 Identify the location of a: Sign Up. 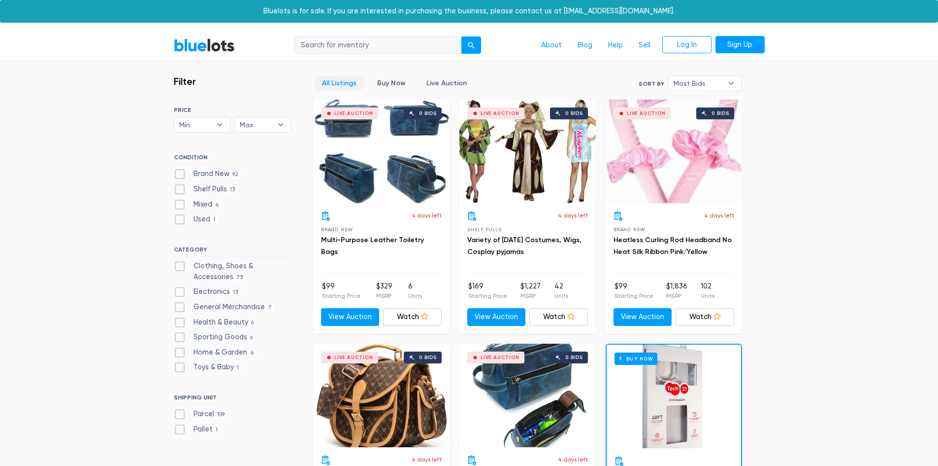
(740, 45).